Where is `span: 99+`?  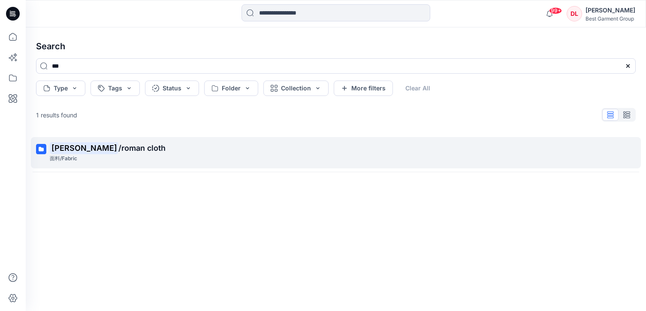
span: 99+ is located at coordinates (556, 11).